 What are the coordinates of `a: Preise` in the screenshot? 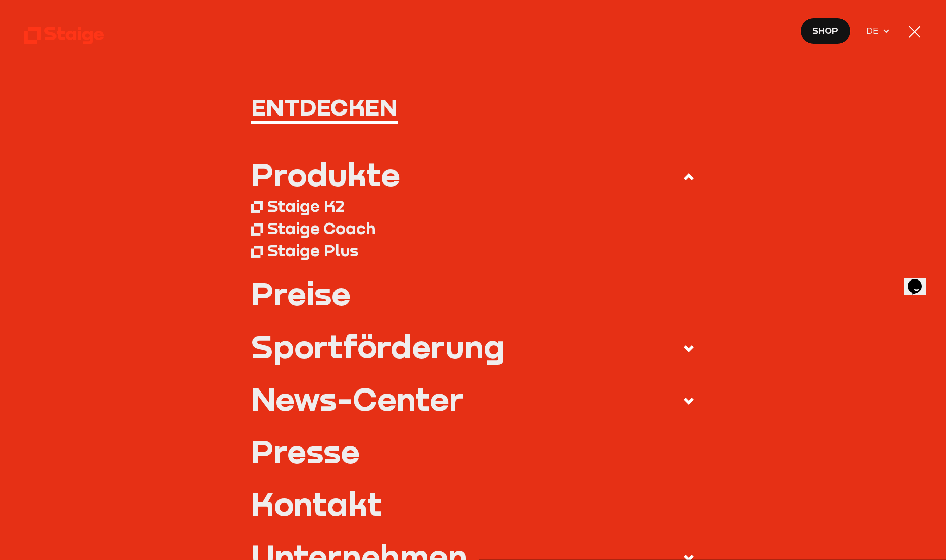 It's located at (473, 293).